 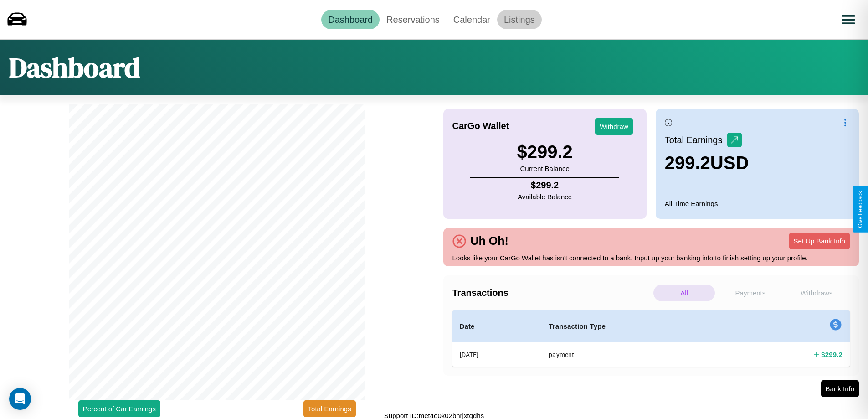 What do you see at coordinates (757, 203) in the screenshot?
I see `p: All Time Earnings` at bounding box center [757, 203].